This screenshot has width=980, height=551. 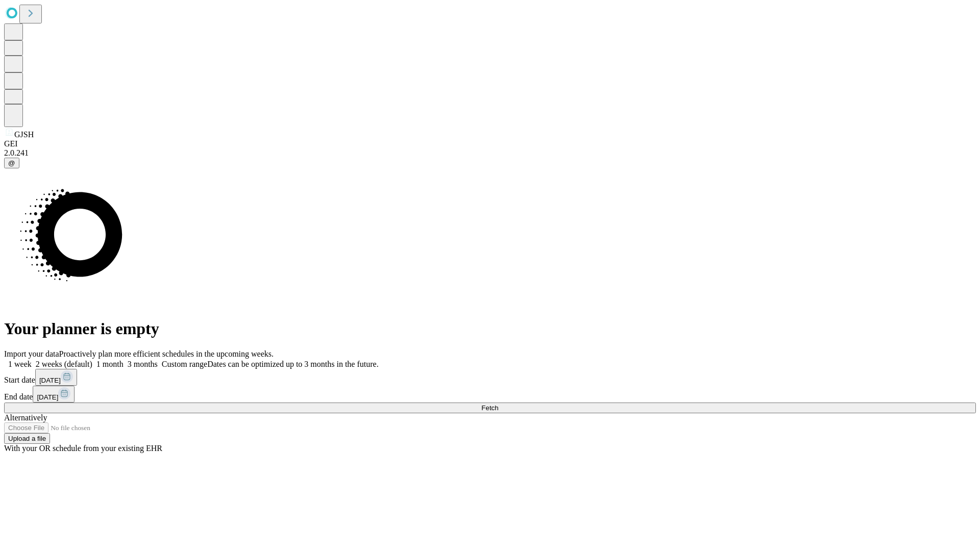 What do you see at coordinates (64, 364) in the screenshot?
I see `span: 2 weeks (default)` at bounding box center [64, 364].